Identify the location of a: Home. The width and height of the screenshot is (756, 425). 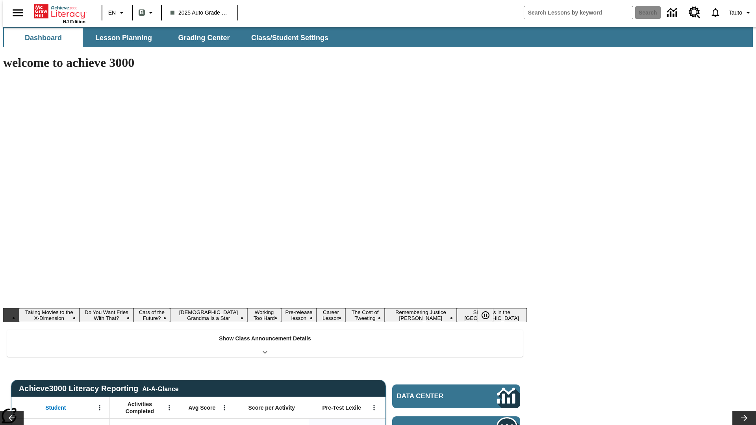
(60, 11).